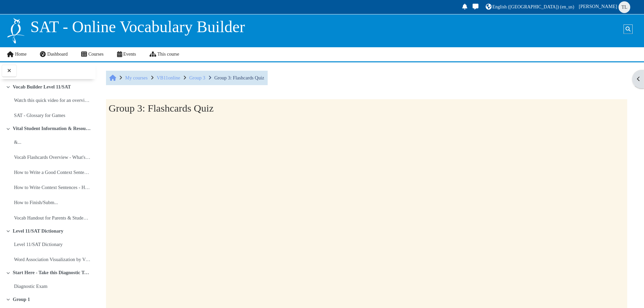 The width and height of the screenshot is (644, 308). What do you see at coordinates (53, 260) in the screenshot?
I see `a: Word Association Visualization by Visuwords™` at bounding box center [53, 260].